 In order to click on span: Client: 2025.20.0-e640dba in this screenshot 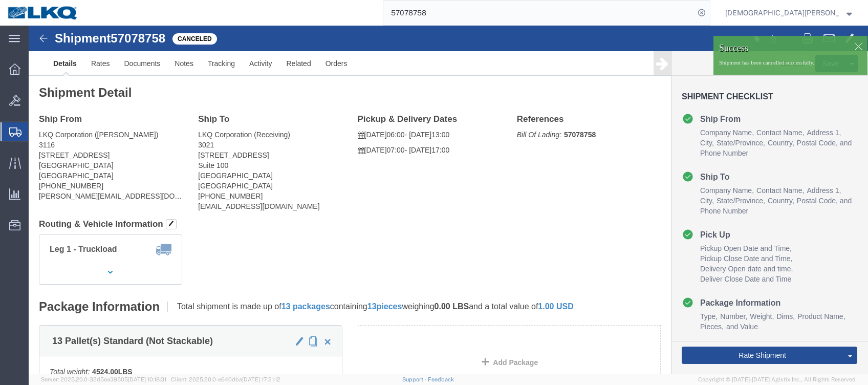, I will do `click(226, 379)`.